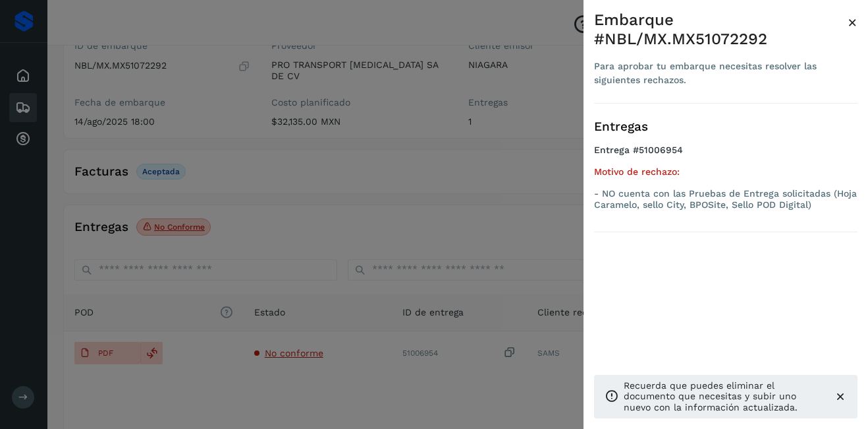 The image size is (868, 429). What do you see at coordinates (726, 155) in the screenshot?
I see `h4: Entrega #51006954` at bounding box center [726, 155].